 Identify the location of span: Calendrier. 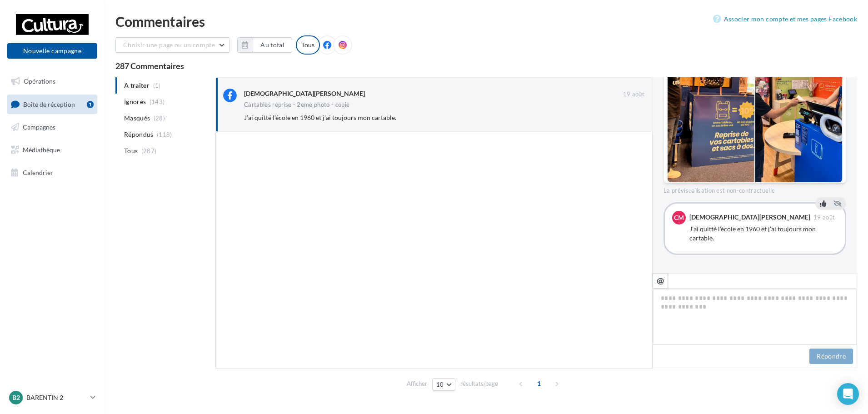
(38, 172).